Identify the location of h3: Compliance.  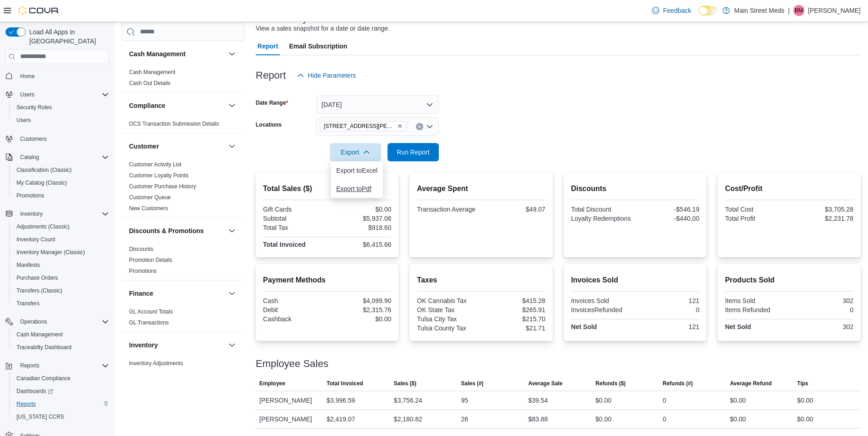
(146, 106).